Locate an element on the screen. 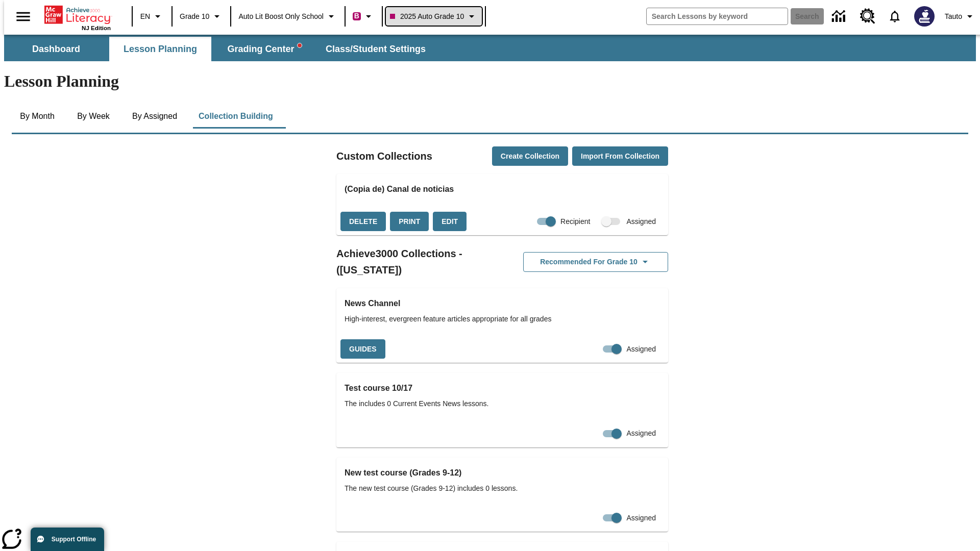  button: Class: 2025 Auto Grade 10, Select your class is located at coordinates (434, 16).